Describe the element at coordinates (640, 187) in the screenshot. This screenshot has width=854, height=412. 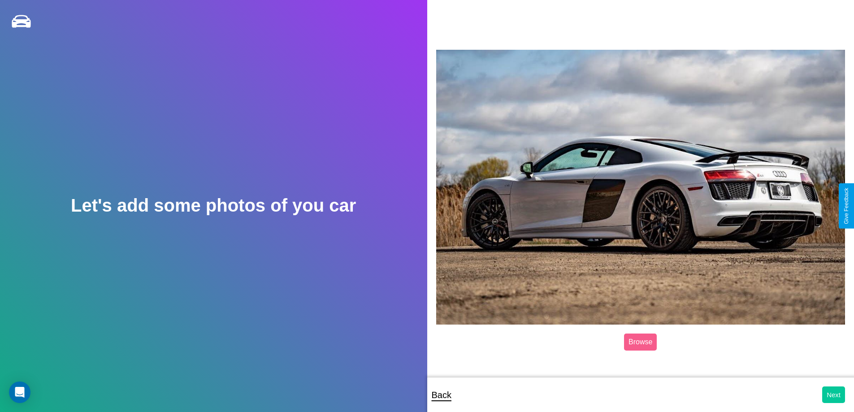
I see `img: posted` at that location.